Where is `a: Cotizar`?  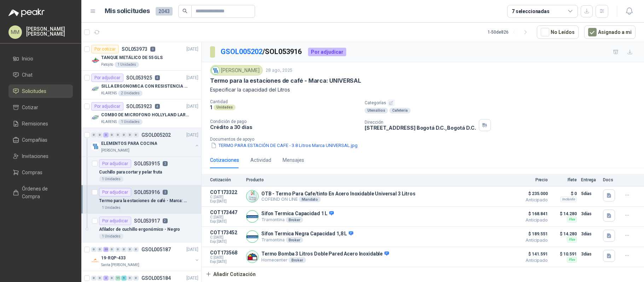
a: Cotizar is located at coordinates (41, 108).